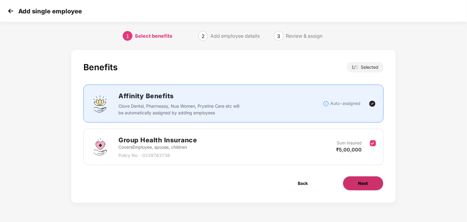 This screenshot has width=467, height=222. What do you see at coordinates (350, 143) in the screenshot?
I see `p: Sum Insured` at bounding box center [350, 143].